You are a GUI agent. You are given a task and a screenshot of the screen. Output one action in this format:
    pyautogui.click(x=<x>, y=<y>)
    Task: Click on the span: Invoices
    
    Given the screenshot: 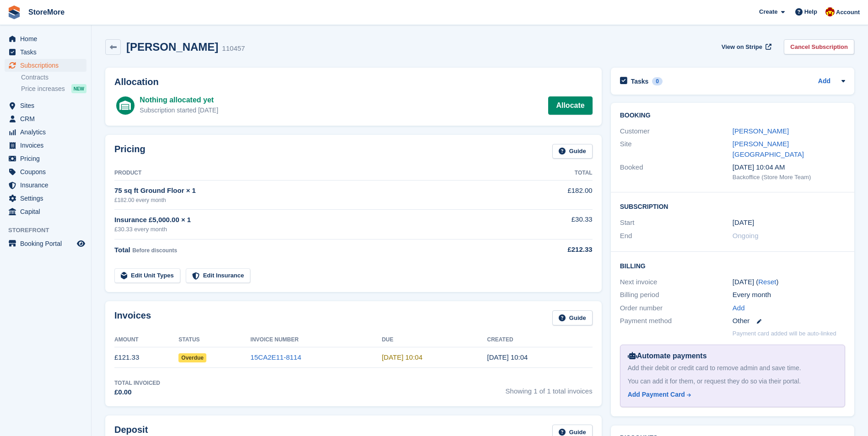 What is the action you would take?
    pyautogui.click(x=48, y=146)
    